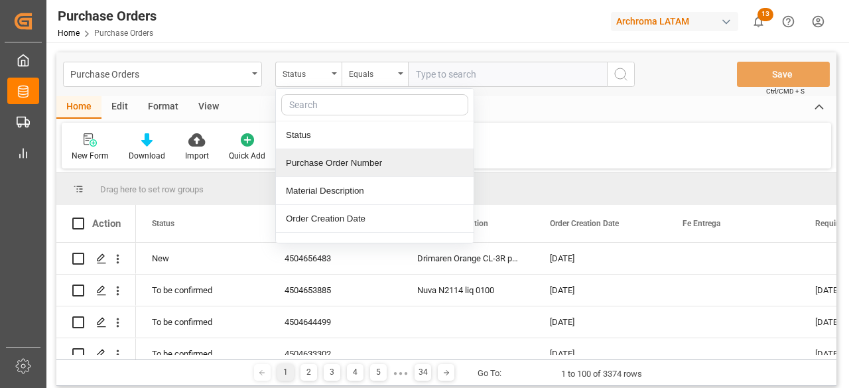 This screenshot has height=388, width=849. What do you see at coordinates (197, 156) in the screenshot?
I see `div: Import` at bounding box center [197, 156].